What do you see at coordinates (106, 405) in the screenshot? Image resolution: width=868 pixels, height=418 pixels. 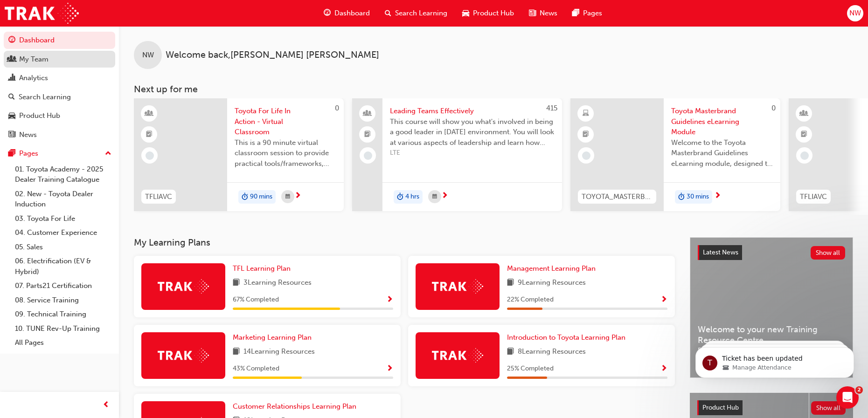 I see `span: prev-icon` at bounding box center [106, 405].